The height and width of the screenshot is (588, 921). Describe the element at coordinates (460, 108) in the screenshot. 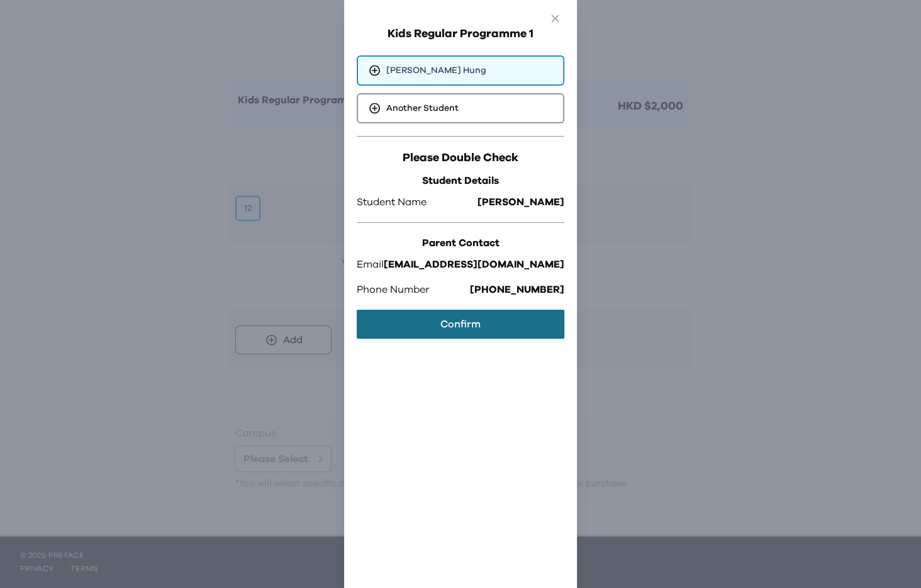

I see `div: Another Student` at that location.